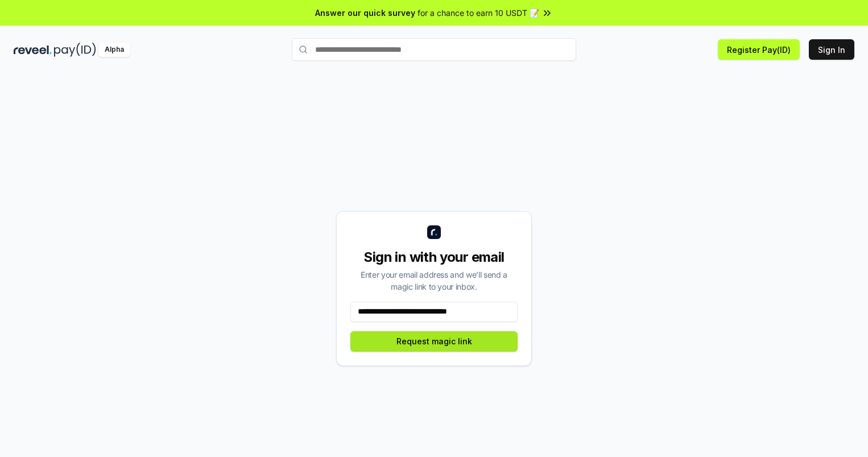 The image size is (868, 457). I want to click on div: Sign in with your email, so click(434, 257).